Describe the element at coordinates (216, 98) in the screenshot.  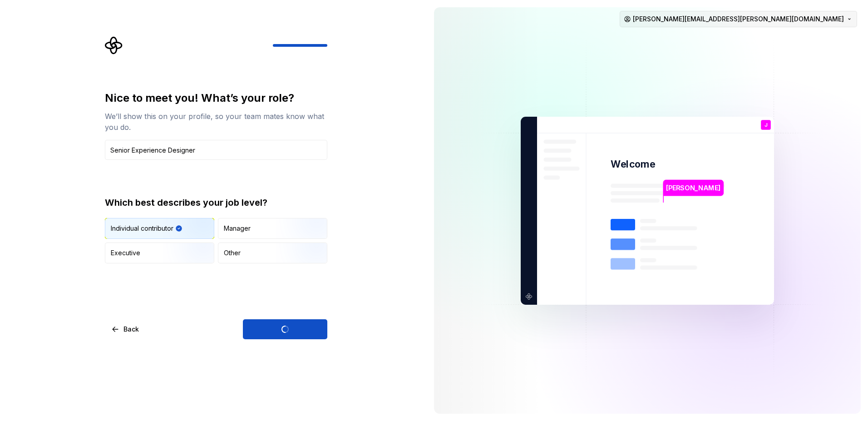
I see `div: Nice to meet you! What’s your role?` at that location.